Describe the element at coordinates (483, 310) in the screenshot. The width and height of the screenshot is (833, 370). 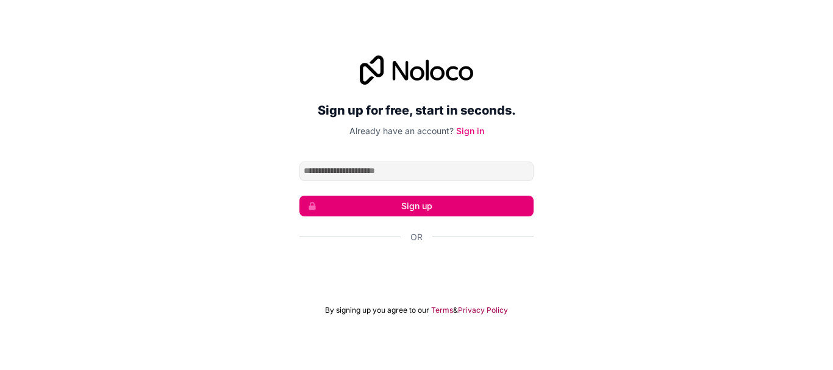
I see `a: Privacy Policy` at that location.